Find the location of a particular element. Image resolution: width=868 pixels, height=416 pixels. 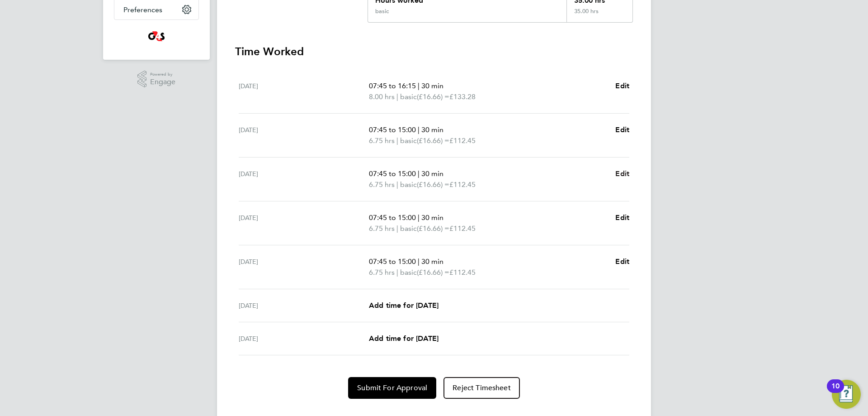

a: Go to home page is located at coordinates (156, 36).